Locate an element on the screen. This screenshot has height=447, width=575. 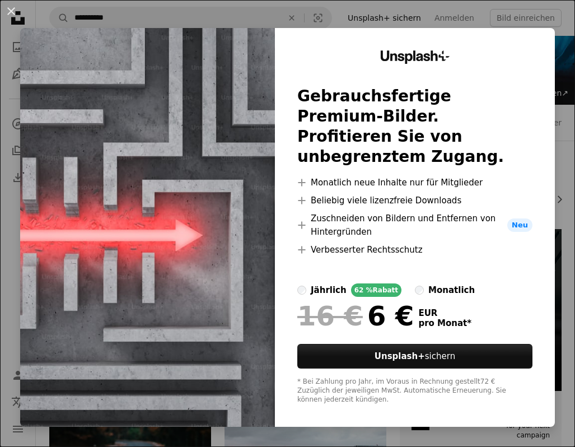
strong: Unsplash+ is located at coordinates (400, 356).